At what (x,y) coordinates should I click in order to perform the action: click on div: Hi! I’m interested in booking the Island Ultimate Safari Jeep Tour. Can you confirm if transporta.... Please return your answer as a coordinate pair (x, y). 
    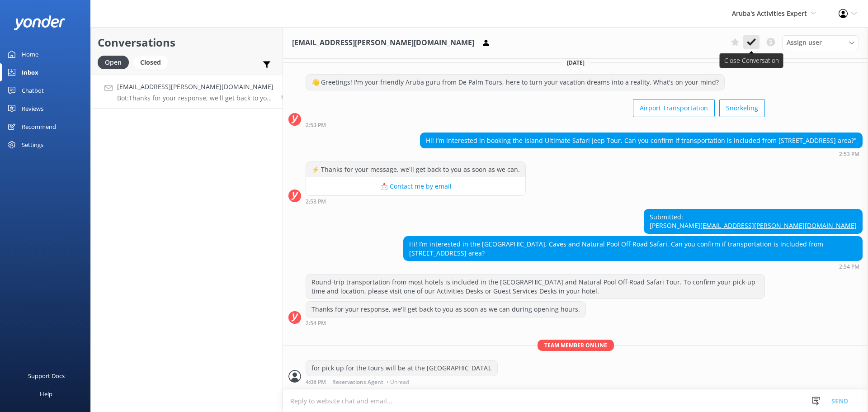
    Looking at the image, I should click on (641, 141).